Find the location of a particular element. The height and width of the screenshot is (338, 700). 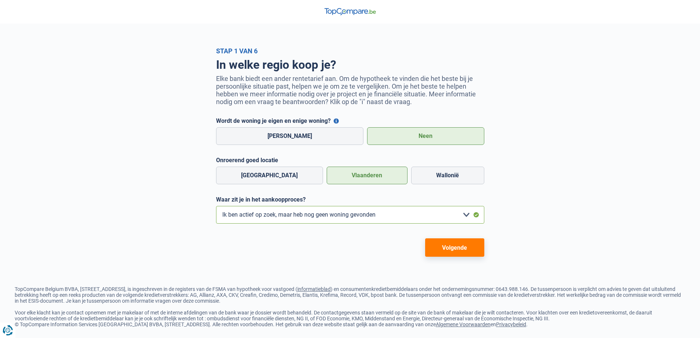

label: Wordt de woning je eigen en enige woning? is located at coordinates (350, 121).